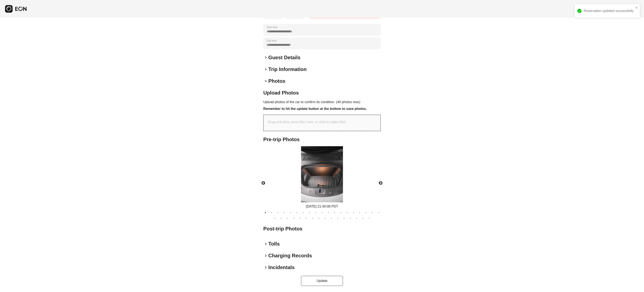 The width and height of the screenshot is (644, 292). Describe the element at coordinates (322, 281) in the screenshot. I see `button: Update` at that location.